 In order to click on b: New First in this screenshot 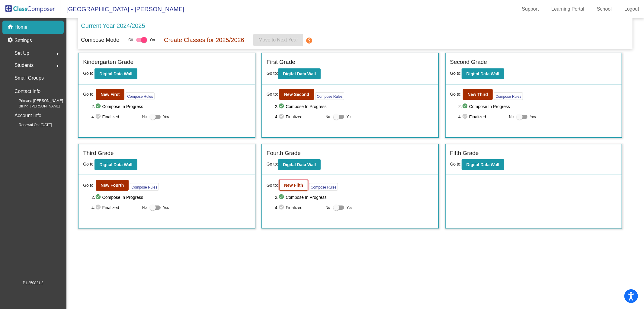, I will do `click(110, 94)`.